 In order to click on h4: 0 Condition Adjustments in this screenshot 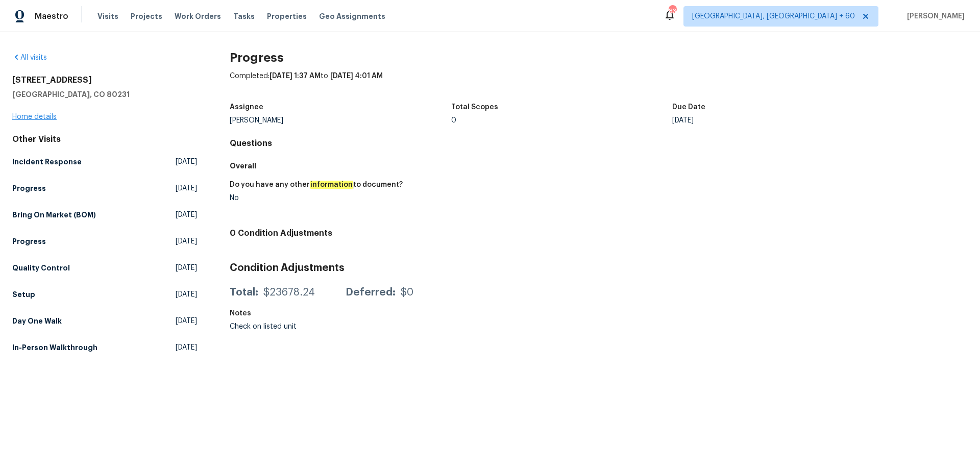, I will do `click(599, 234)`.